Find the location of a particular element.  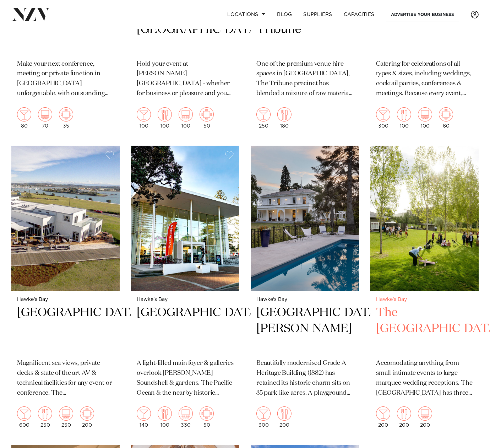

p: Catering for celebrations of all types & sizes, including weddings, cocktail parties, conferences... is located at coordinates (425, 79).